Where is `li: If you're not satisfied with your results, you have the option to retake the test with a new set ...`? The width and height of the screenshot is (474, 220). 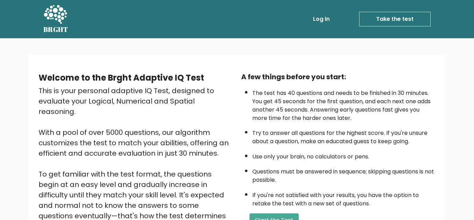 li: If you're not satisfied with your results, you have the option to retake the test with a new set ... is located at coordinates (344, 197).